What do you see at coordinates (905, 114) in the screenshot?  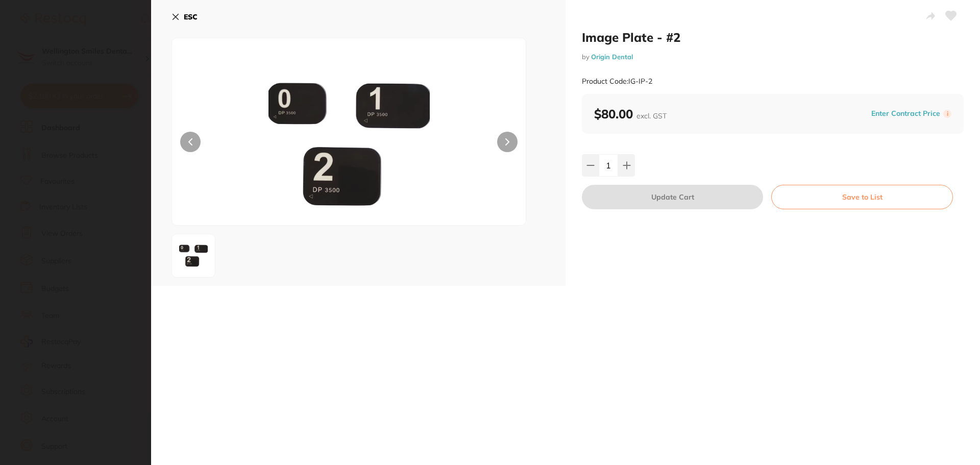 I see `button: Enter Contract Price` at bounding box center [905, 114].